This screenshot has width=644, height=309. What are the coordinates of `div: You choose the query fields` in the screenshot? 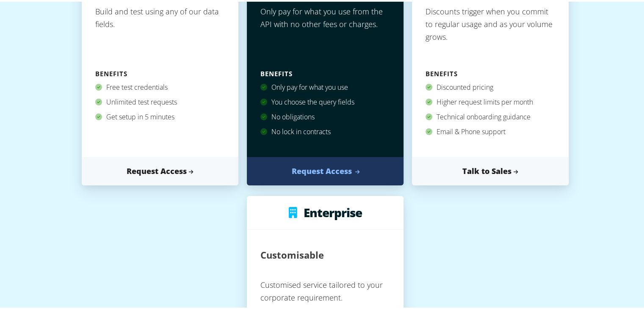 It's located at (325, 100).